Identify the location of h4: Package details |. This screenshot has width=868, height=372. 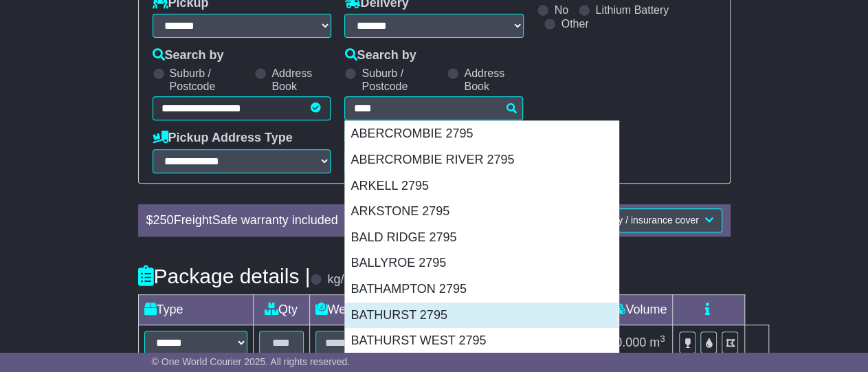
(224, 275).